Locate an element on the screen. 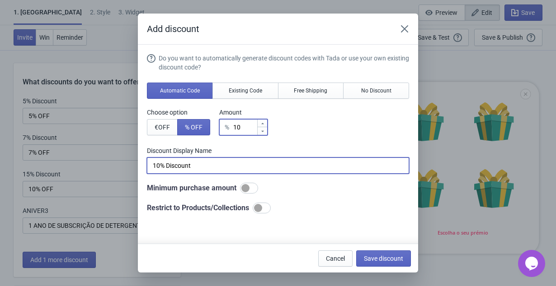  button: Close is located at coordinates (404, 29).